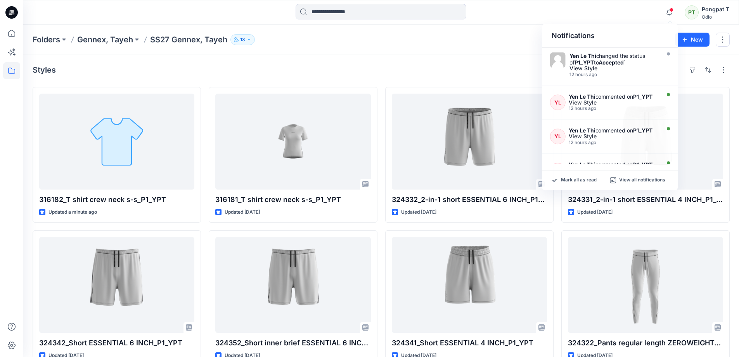 This screenshot has height=357, width=739. What do you see at coordinates (293, 343) in the screenshot?
I see `p: 324352_Short inner brief ESSENTIAL 6 INCH_P1_YPT` at bounding box center [293, 343].